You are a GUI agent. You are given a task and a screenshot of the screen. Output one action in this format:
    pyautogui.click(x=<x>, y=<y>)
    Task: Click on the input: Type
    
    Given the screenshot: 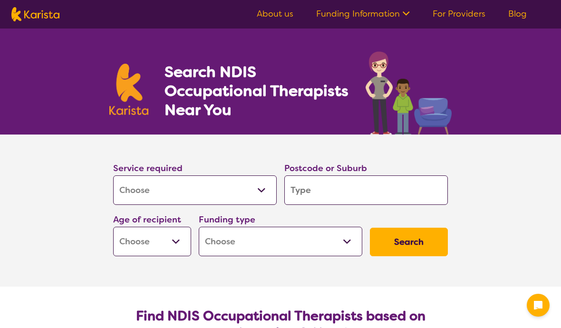 What is the action you would take?
    pyautogui.click(x=366, y=190)
    